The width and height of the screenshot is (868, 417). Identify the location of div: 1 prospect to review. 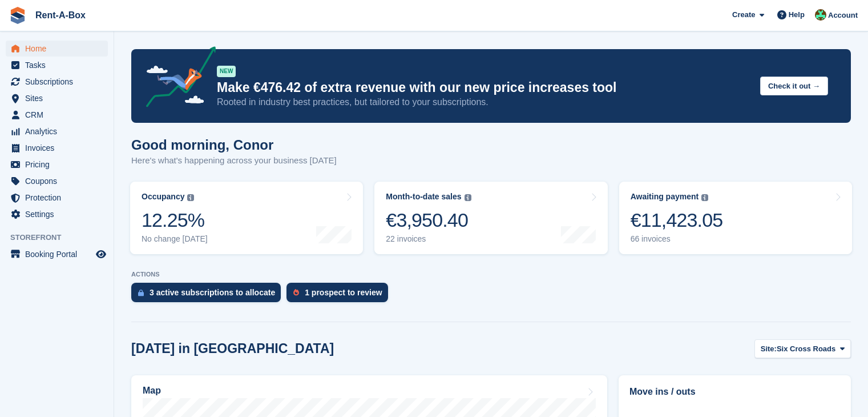
(343, 292).